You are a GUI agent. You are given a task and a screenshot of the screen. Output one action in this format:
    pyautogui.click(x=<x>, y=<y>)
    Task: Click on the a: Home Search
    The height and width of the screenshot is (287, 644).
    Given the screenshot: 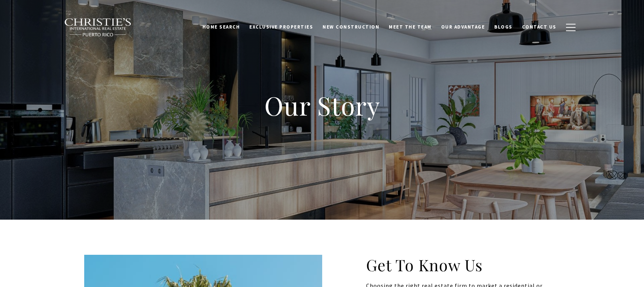 What is the action you would take?
    pyautogui.click(x=221, y=27)
    